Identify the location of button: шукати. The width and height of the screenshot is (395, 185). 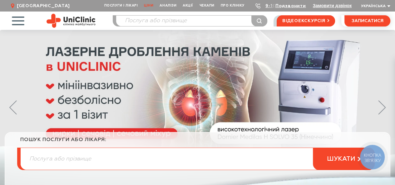
(344, 159).